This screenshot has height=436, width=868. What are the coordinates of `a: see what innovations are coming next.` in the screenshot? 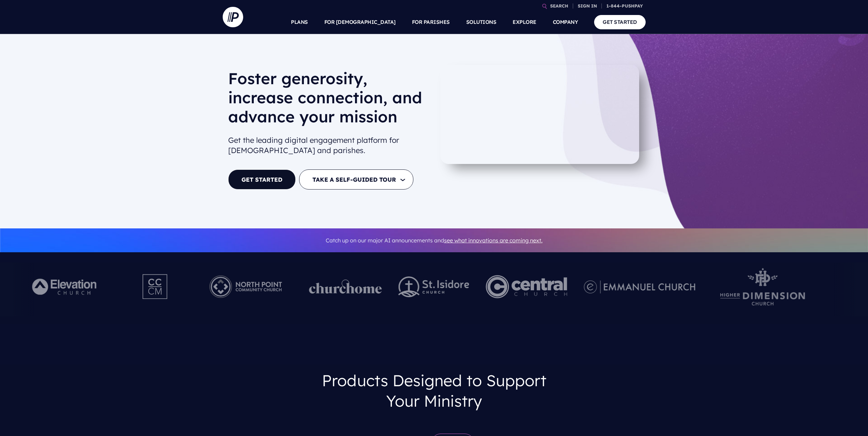 It's located at (494, 240).